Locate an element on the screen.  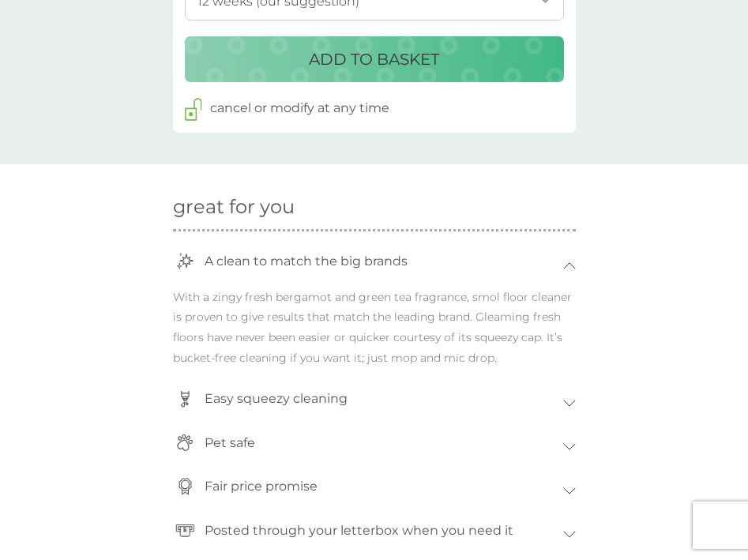
button: ADD TO BASKET is located at coordinates (374, 59).